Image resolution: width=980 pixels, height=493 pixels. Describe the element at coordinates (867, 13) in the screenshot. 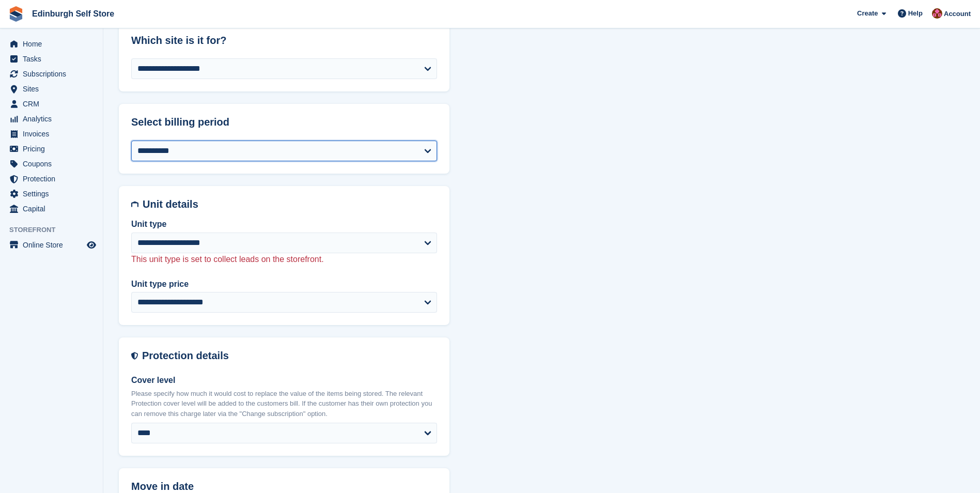

I see `span: Create` at that location.